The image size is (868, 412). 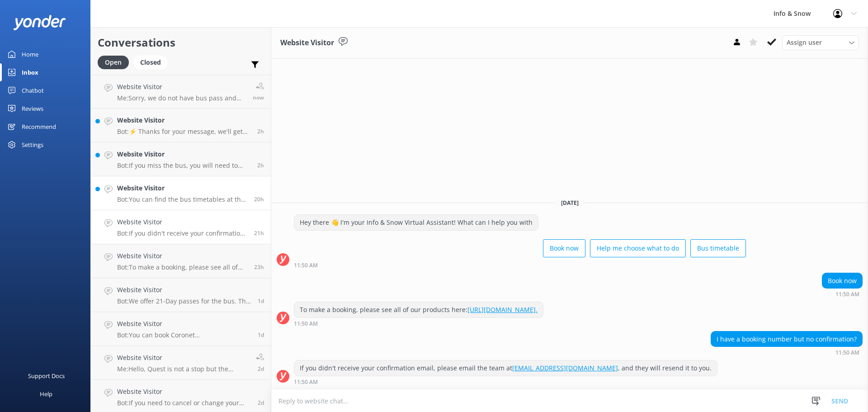 I want to click on span: 05:17pm 10-Aug-2025 (UTC +12:00) Pacific/Auckland, so click(x=261, y=402).